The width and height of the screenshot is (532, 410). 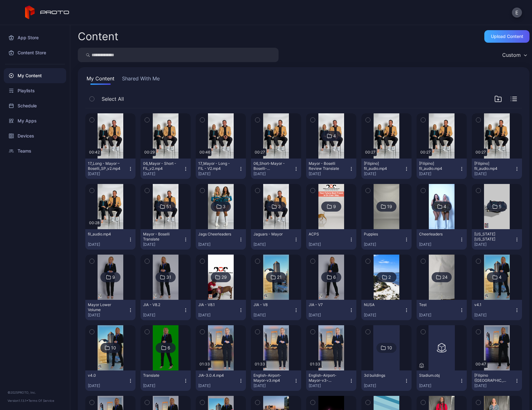 I want to click on div: Playlists, so click(x=35, y=91).